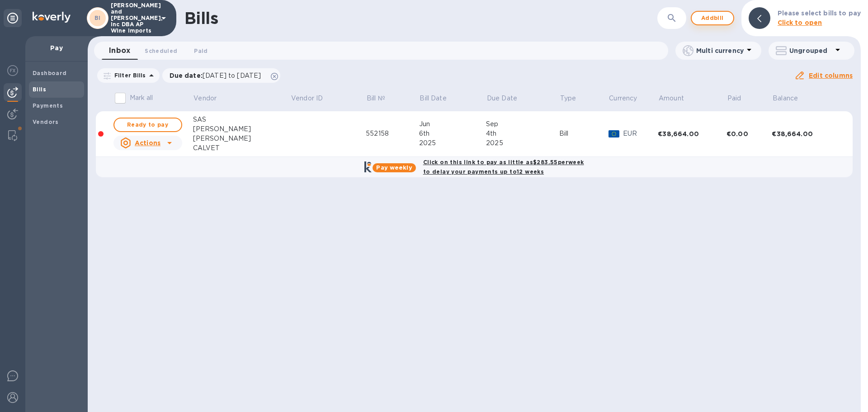 The width and height of the screenshot is (868, 412). What do you see at coordinates (522, 134) in the screenshot?
I see `div: 4th` at bounding box center [522, 134].